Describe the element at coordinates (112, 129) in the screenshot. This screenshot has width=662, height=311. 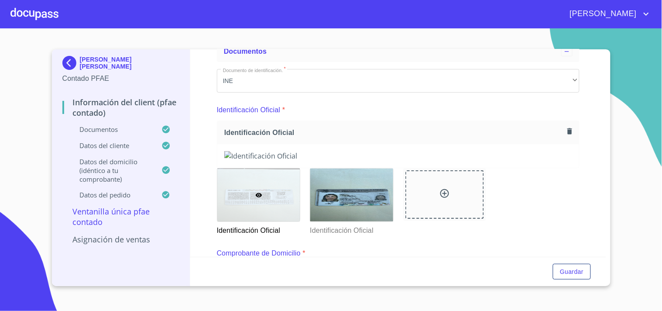
I see `p: Documentos` at that location.